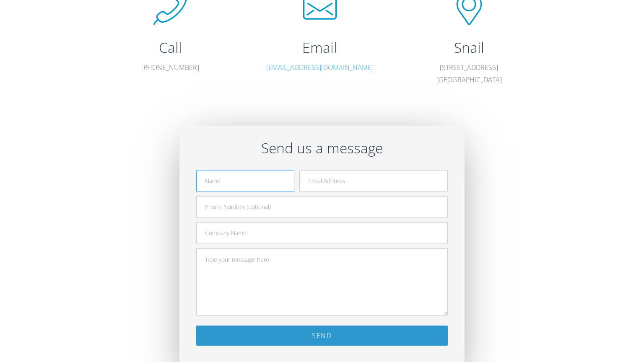 Image resolution: width=644 pixels, height=362 pixels. Describe the element at coordinates (469, 47) in the screenshot. I see `h2: Snail` at that location.